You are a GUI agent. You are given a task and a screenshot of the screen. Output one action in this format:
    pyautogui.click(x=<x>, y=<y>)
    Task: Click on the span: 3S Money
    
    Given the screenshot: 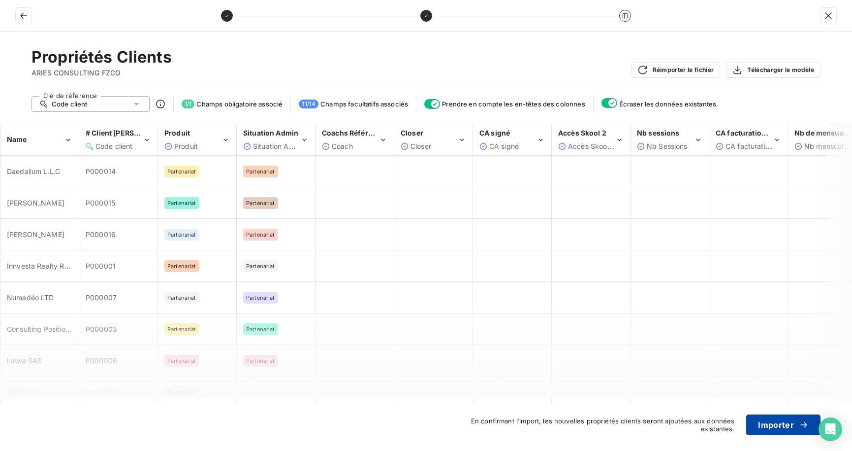 What is the action you would take?
    pyautogui.click(x=24, y=391)
    